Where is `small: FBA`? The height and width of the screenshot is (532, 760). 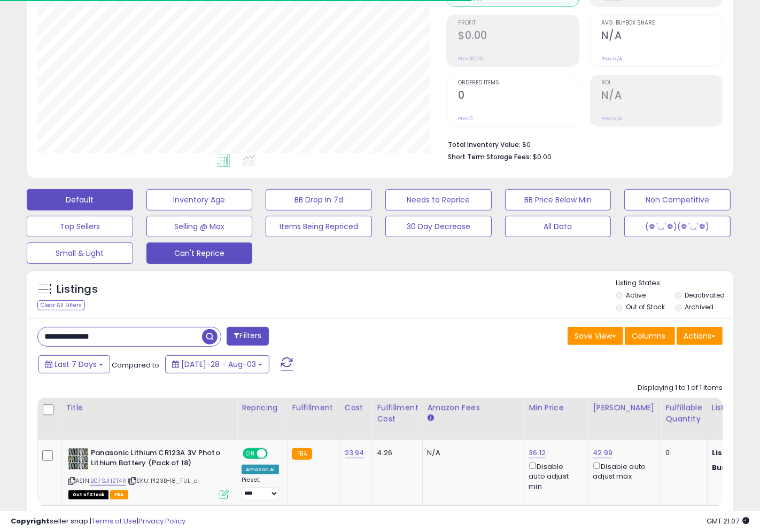 small: FBA is located at coordinates (301, 454).